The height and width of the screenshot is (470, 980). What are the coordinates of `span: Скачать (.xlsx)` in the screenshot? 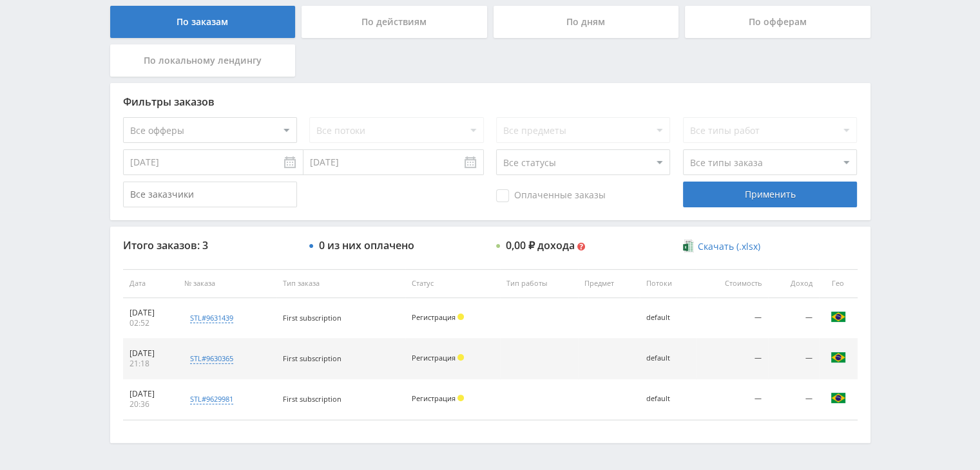 It's located at (728, 246).